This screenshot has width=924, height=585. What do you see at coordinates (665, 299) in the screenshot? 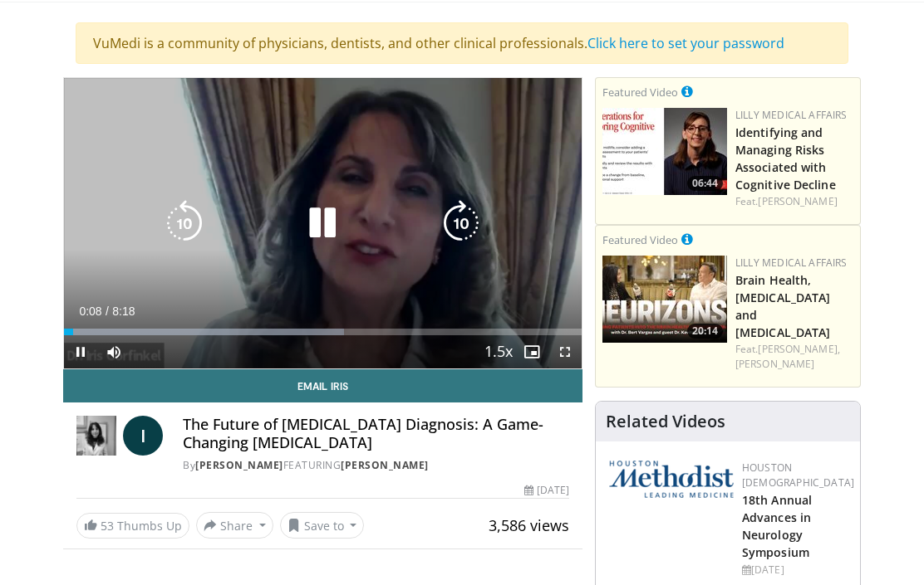
I see `a: 20:14` at bounding box center [665, 299].